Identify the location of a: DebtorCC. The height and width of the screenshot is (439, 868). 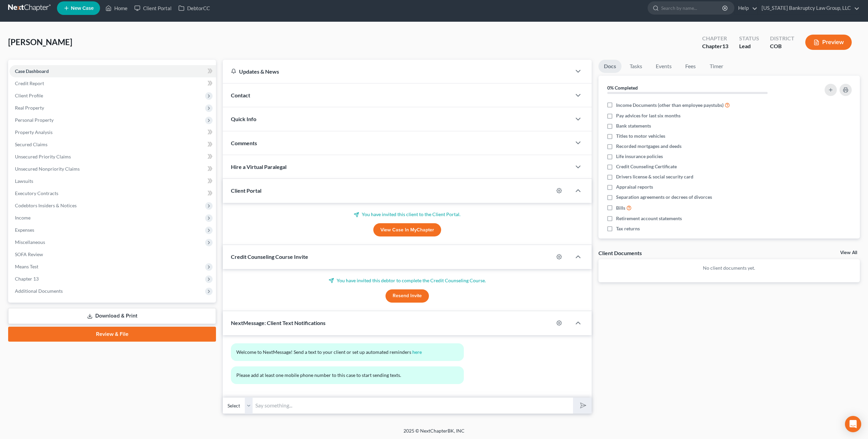
(194, 8).